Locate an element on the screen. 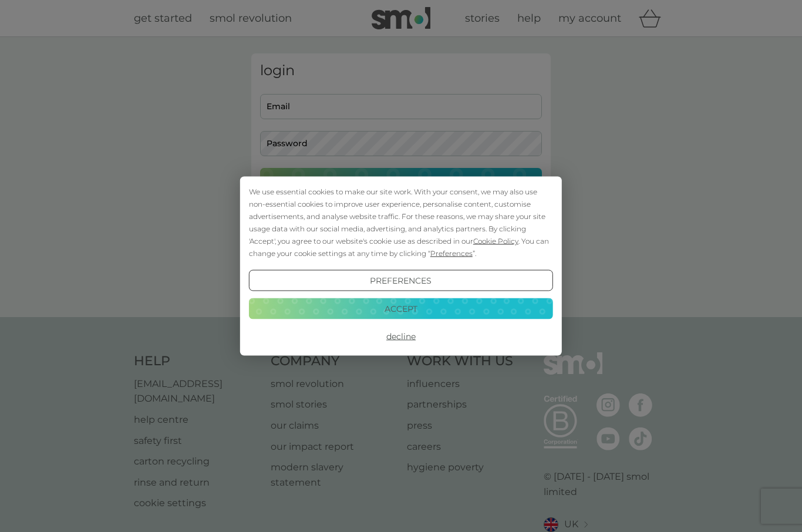 The width and height of the screenshot is (802, 532). button: Accept is located at coordinates (401, 308).